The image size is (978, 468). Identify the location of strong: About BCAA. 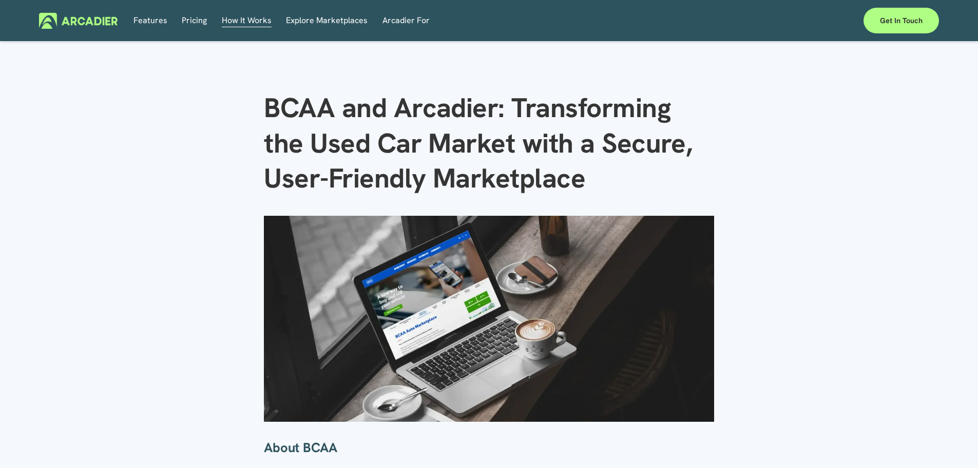
(300, 447).